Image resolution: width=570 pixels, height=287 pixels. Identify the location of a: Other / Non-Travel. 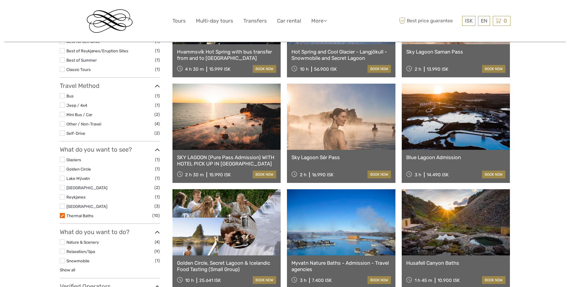
(84, 124).